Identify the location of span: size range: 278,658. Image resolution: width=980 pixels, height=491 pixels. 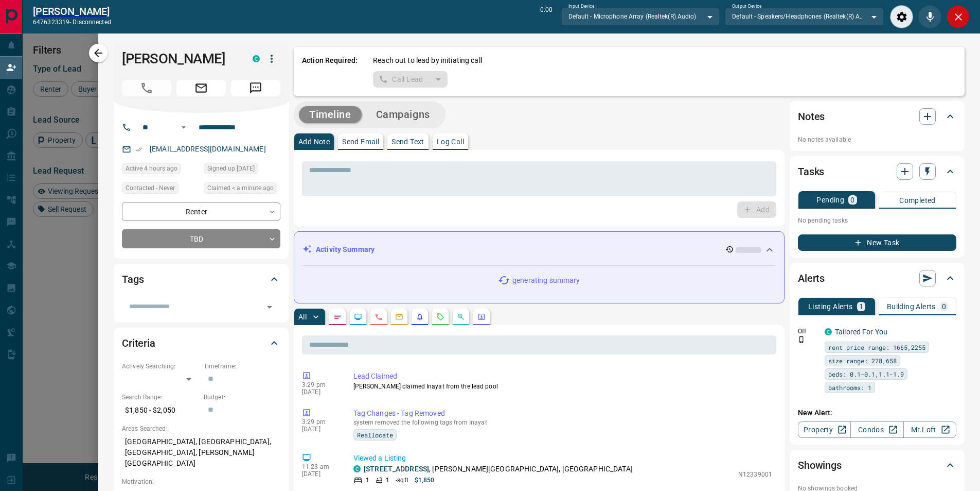
(862, 361).